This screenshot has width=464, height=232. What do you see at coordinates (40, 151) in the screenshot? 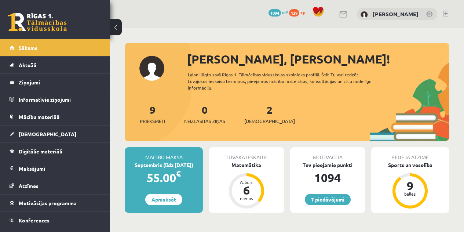
I see `span: Digitālie materiāli` at bounding box center [40, 151].